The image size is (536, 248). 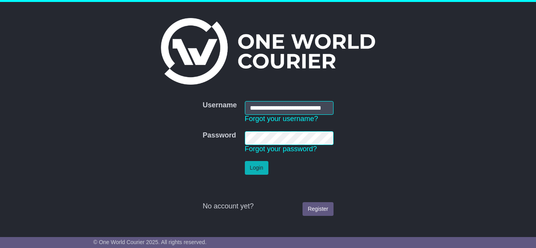 What do you see at coordinates (281, 119) in the screenshot?
I see `a: Forgot your username?` at bounding box center [281, 119].